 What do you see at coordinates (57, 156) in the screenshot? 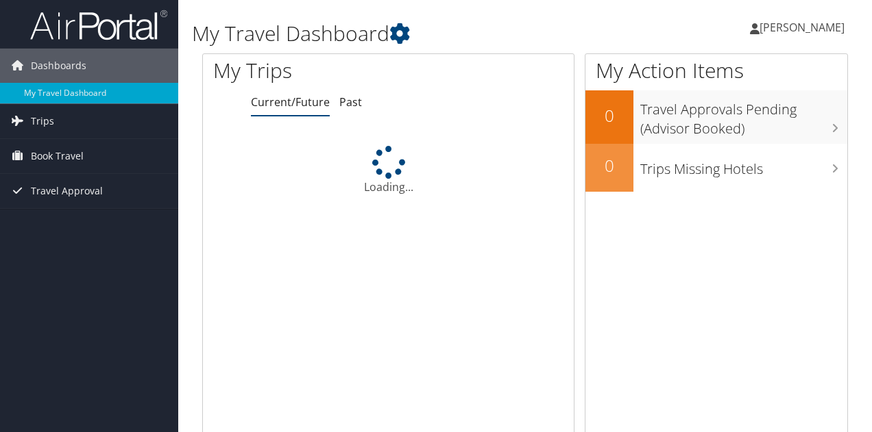
I see `span: Book Travel` at bounding box center [57, 156].